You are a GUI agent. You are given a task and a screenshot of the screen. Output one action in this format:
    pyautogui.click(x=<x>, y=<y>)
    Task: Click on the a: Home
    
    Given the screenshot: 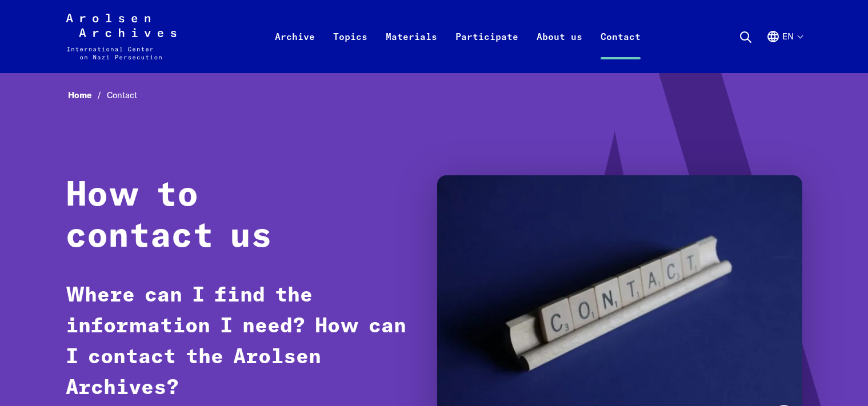 What is the action you would take?
    pyautogui.click(x=88, y=94)
    